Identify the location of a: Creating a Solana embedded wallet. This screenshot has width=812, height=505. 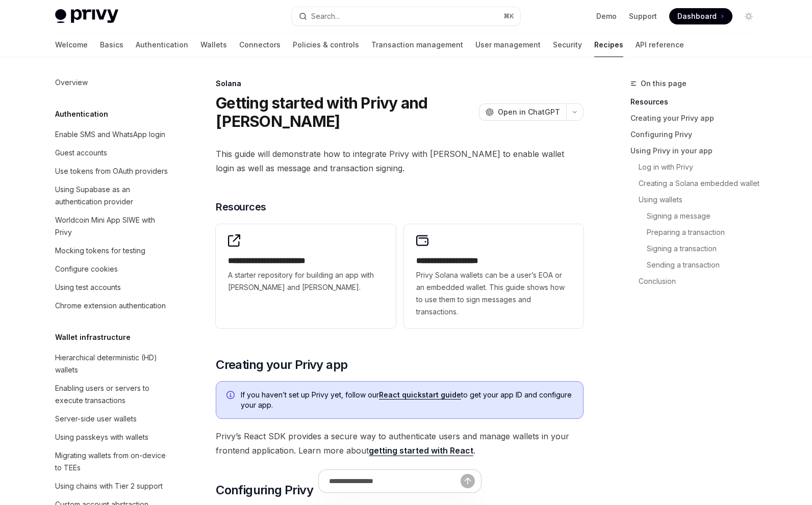
(698, 184).